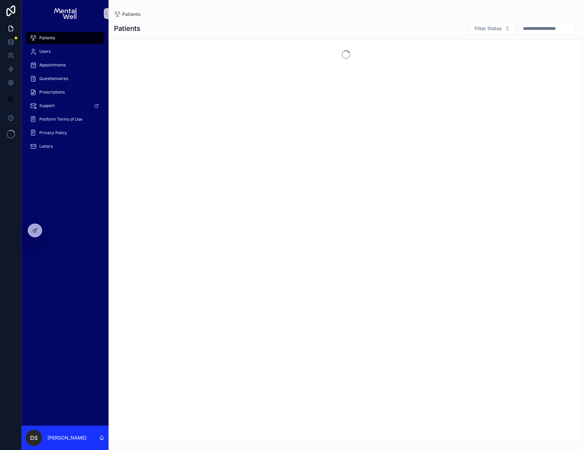 Image resolution: width=583 pixels, height=450 pixels. What do you see at coordinates (65, 119) in the screenshot?
I see `a: Platform Terms of Use` at bounding box center [65, 119].